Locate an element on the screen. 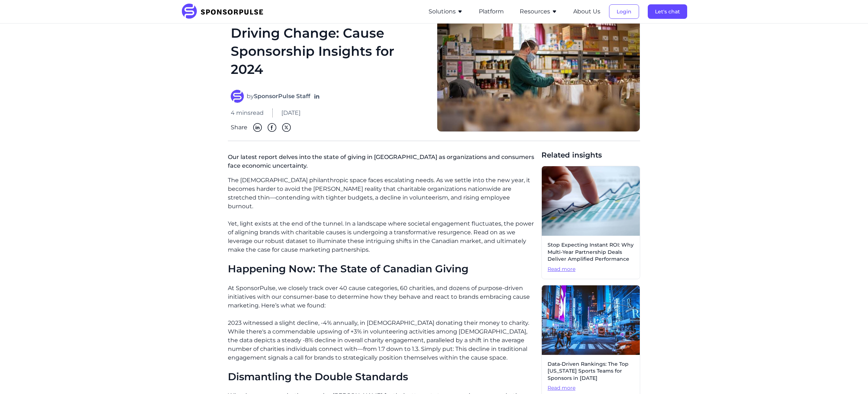 The height and width of the screenshot is (394, 868). a: Platform is located at coordinates (491, 11).